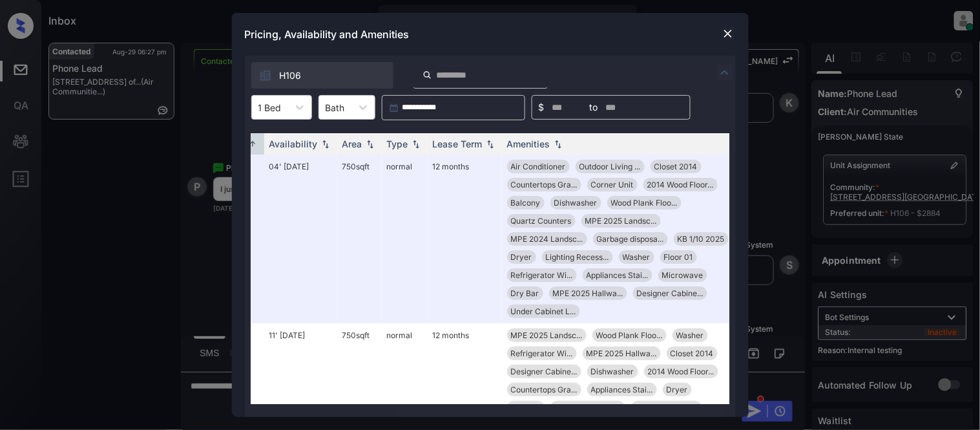 This screenshot has width=980, height=430. What do you see at coordinates (683, 275) in the screenshot?
I see `span: Microwave` at bounding box center [683, 275].